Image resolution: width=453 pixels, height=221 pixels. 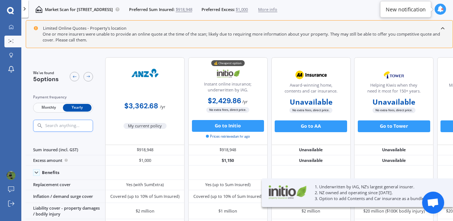 What do you see at coordinates (46, 79) in the screenshot?
I see `span: 5 options` at bounding box center [46, 79].